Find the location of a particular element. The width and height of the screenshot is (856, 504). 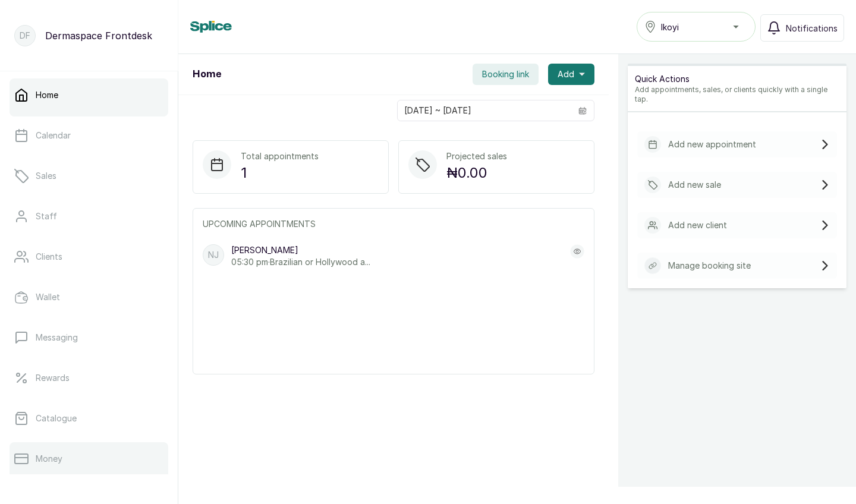

p: Add appointments, sales, or clients quickly with a single tap. is located at coordinates (737, 94).